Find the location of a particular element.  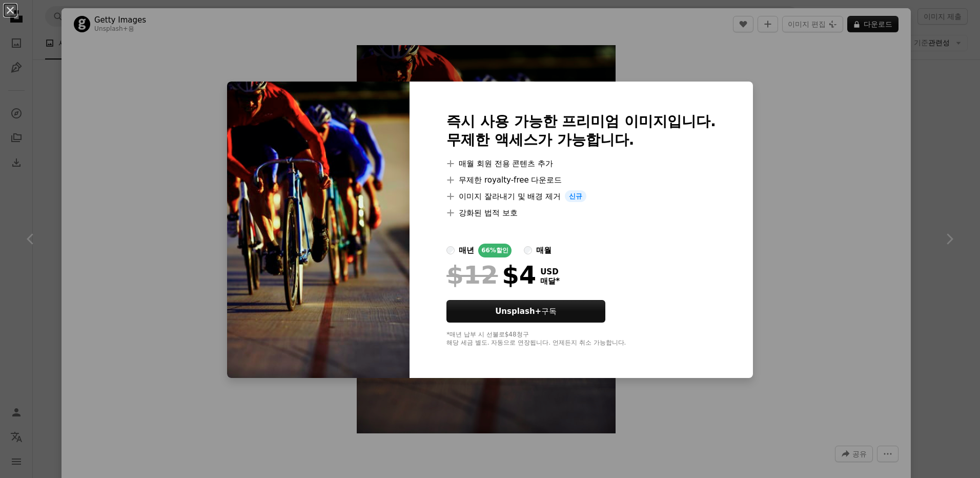

strong: Unsplash+ is located at coordinates (518, 311).